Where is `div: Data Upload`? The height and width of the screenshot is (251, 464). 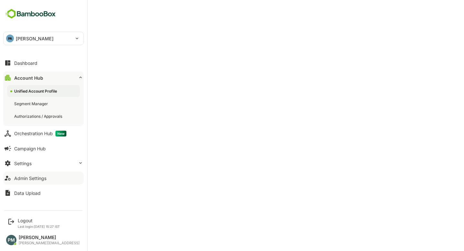 div: Data Upload is located at coordinates (27, 193).